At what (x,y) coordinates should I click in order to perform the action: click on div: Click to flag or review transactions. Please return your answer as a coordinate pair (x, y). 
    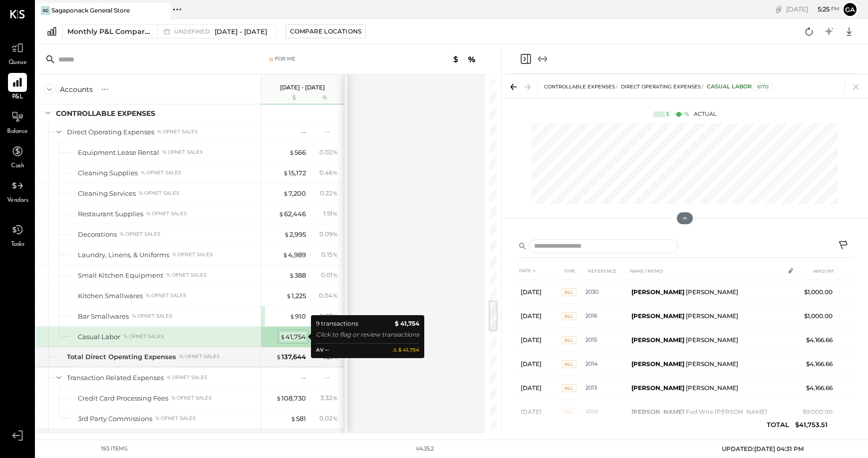
    Looking at the image, I should click on (367, 334).